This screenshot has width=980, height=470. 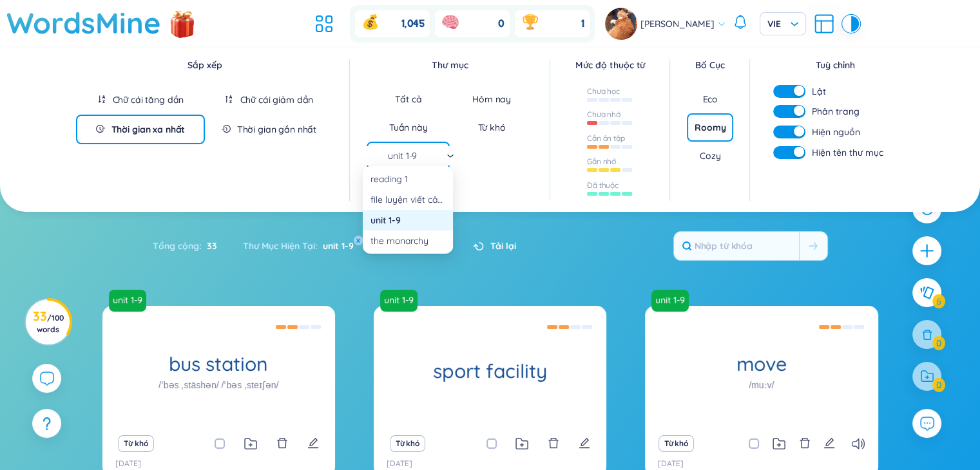 What do you see at coordinates (408, 200) in the screenshot?
I see `div: file luyện viết câu ( collocation)` at bounding box center [408, 200].